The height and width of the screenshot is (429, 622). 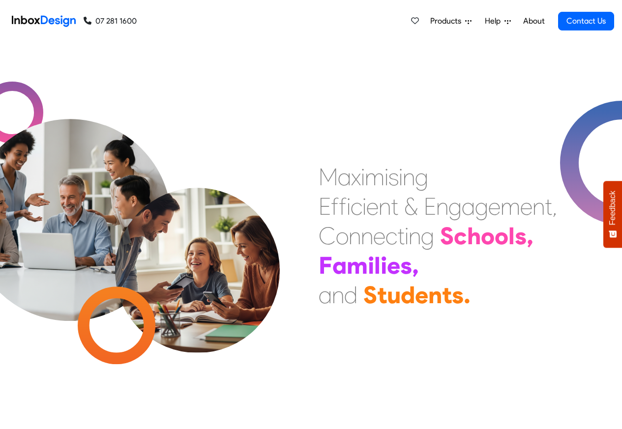 I want to click on a: 07 281 1600, so click(x=110, y=21).